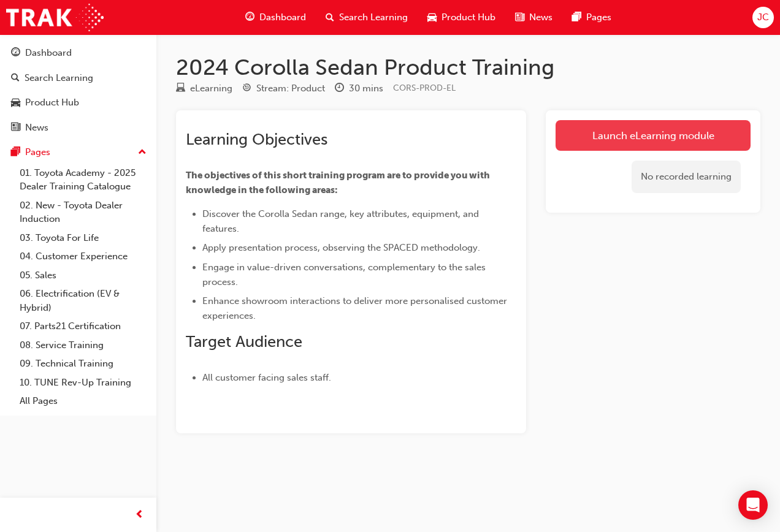 This screenshot has height=532, width=780. Describe the element at coordinates (367, 17) in the screenshot. I see `a: search-iconSearch Learning` at that location.